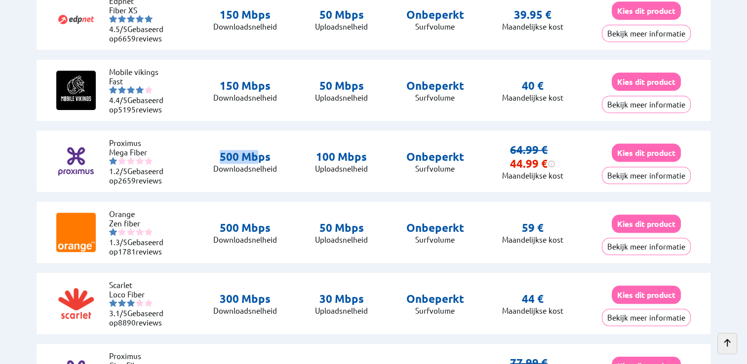 This screenshot has width=747, height=364. What do you see at coordinates (127, 38) in the screenshot?
I see `span: 6659` at bounding box center [127, 38].